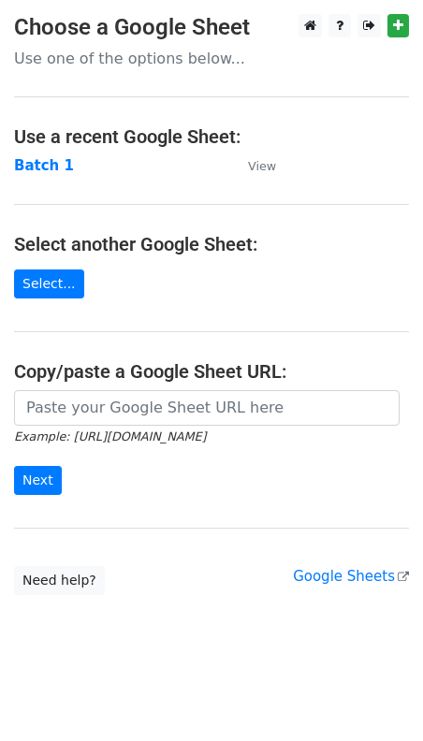  What do you see at coordinates (212, 27) in the screenshot?
I see `h3: Choose a Google Sheet` at bounding box center [212, 27].